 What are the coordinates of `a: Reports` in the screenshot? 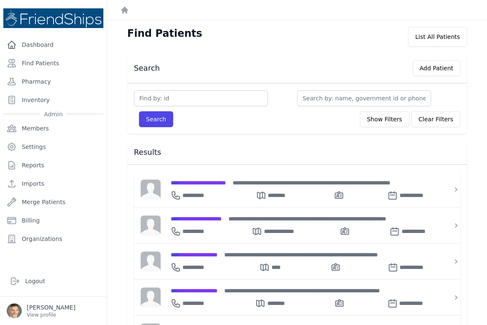 It's located at (53, 165).